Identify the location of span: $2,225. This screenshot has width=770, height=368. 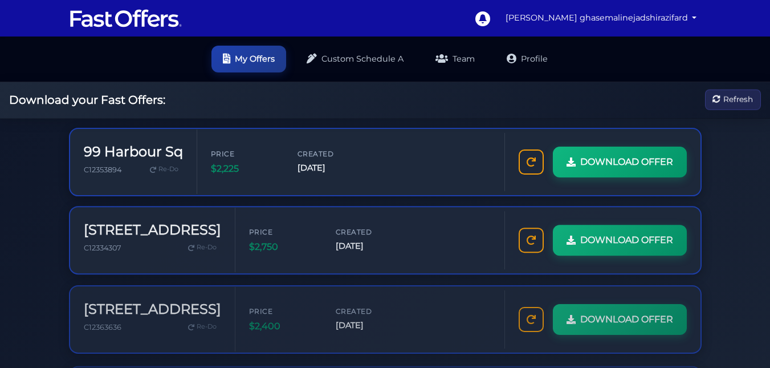
(245, 169).